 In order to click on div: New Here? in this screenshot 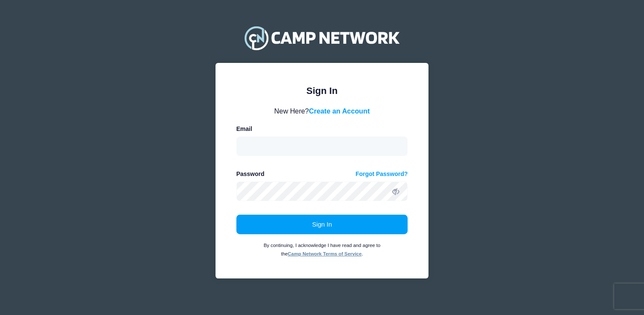, I will do `click(322, 111)`.